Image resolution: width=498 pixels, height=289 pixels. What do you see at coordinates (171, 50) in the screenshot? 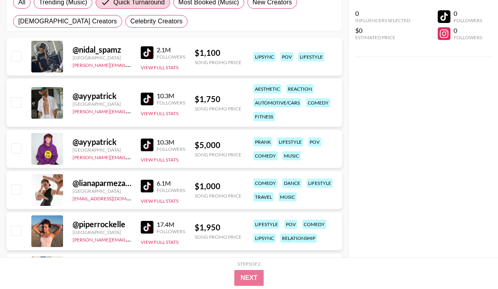
I see `div: 2.1M` at bounding box center [171, 50].